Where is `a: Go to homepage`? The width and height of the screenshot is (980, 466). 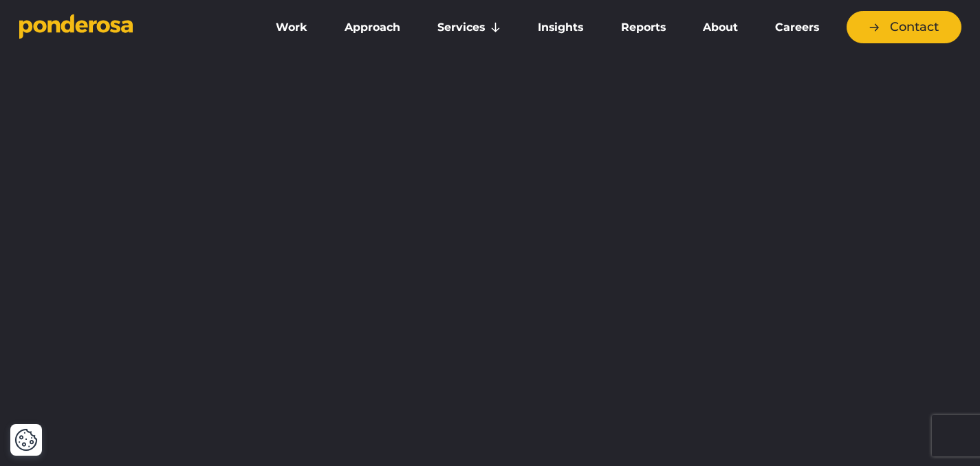
a: Go to homepage is located at coordinates (129, 28).